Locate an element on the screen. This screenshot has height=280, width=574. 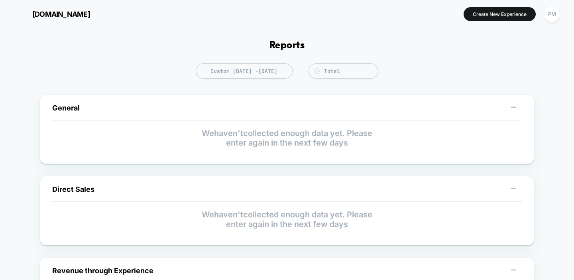
span: General is located at coordinates (66, 108).